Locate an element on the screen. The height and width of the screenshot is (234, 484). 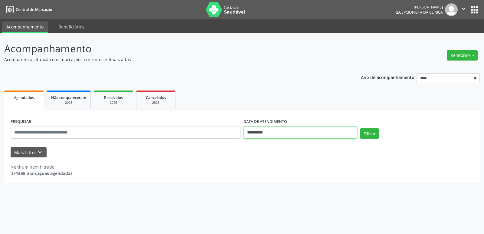
p: Ano de acompanhamento is located at coordinates (388, 77).